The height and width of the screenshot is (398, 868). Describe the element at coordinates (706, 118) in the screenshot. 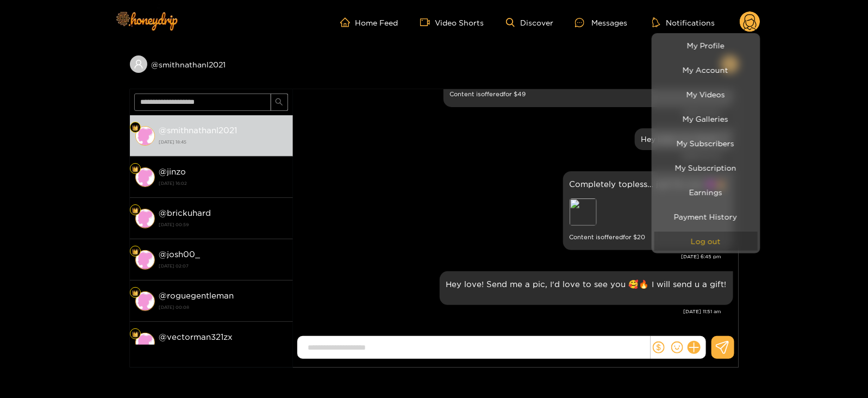

I see `a: My Galleries` at that location.